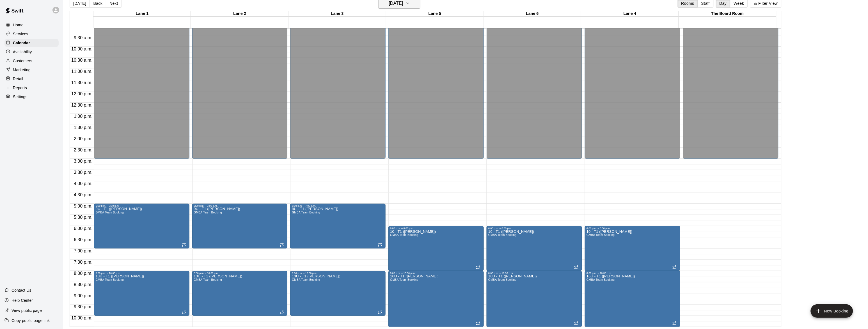 Image resolution: width=868 pixels, height=329 pixels. What do you see at coordinates (82, 71) in the screenshot?
I see `span: 11:00 a.m.` at bounding box center [82, 71].